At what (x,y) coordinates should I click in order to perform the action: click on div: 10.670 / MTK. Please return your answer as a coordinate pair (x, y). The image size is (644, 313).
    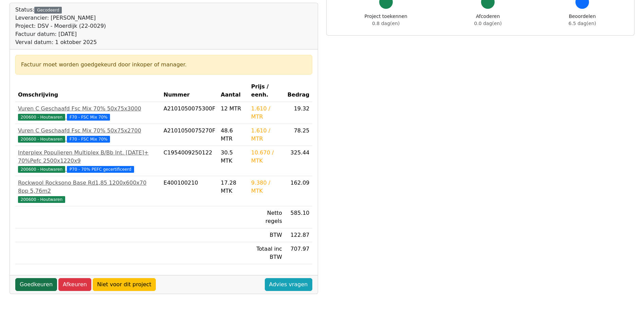
    Looking at the image, I should click on (266, 157).